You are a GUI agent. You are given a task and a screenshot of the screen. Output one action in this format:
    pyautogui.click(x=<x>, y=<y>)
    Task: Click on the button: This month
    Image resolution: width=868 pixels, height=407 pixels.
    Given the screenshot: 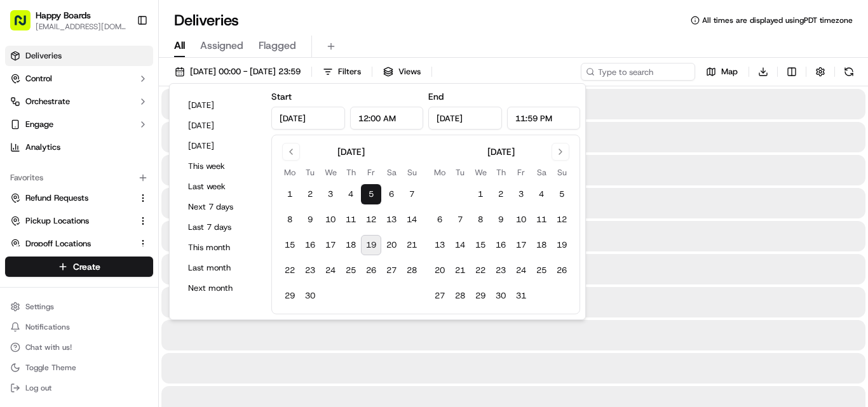 What is the action you would take?
    pyautogui.click(x=221, y=248)
    